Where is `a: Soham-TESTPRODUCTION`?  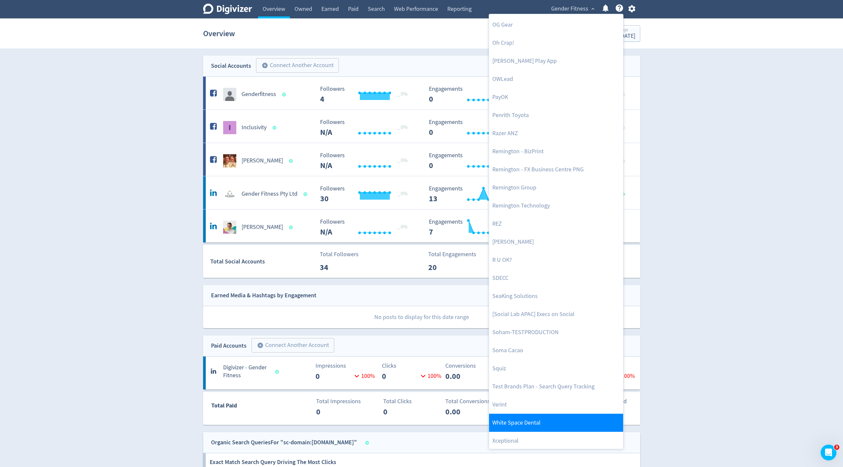
a: Soham-TESTPRODUCTION is located at coordinates (556, 332).